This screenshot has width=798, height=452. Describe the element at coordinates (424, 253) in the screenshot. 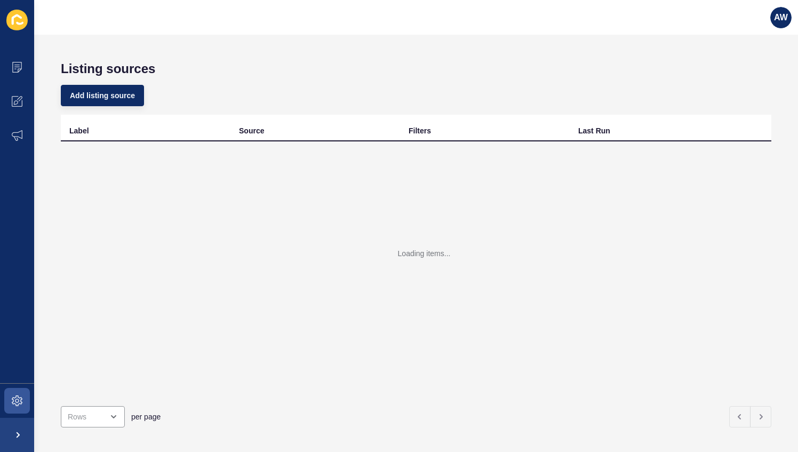

I see `div: Loading items...` at that location.